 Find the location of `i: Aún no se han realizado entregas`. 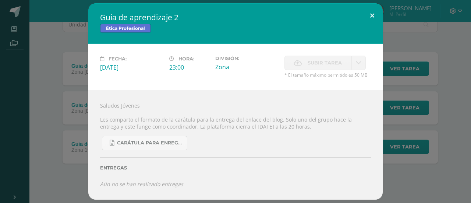

i: Aún no se han realizado entregas is located at coordinates (142, 184).